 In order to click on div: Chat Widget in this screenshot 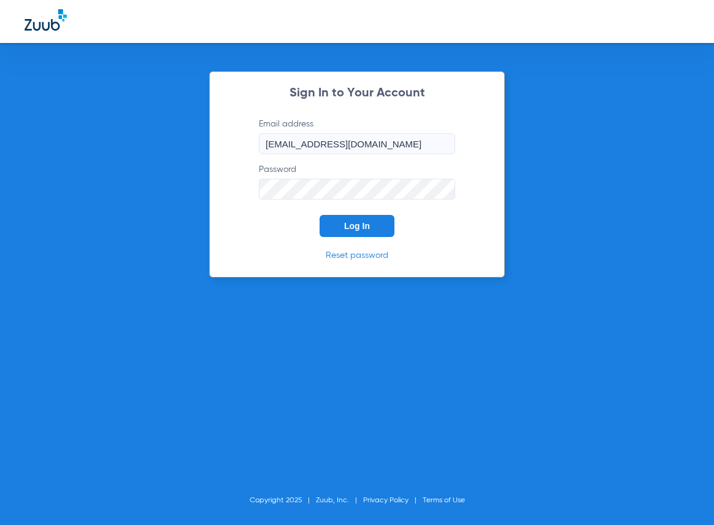, I will do `click(684, 495)`.